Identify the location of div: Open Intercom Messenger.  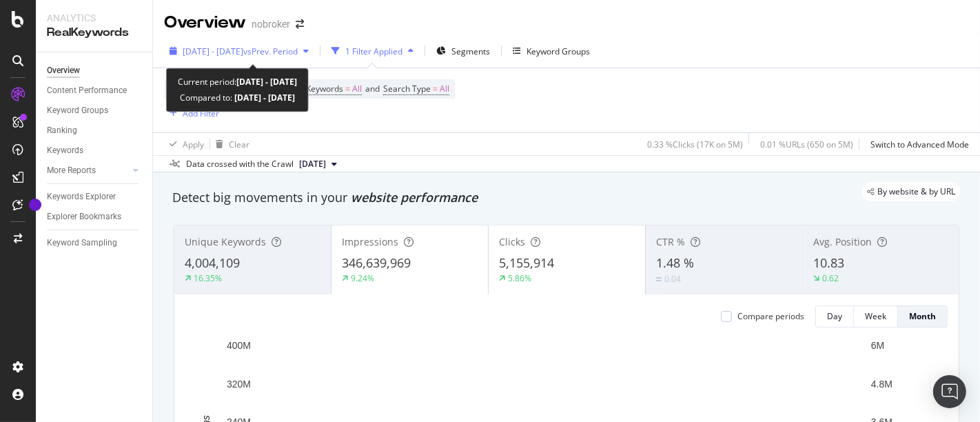
(950, 391).